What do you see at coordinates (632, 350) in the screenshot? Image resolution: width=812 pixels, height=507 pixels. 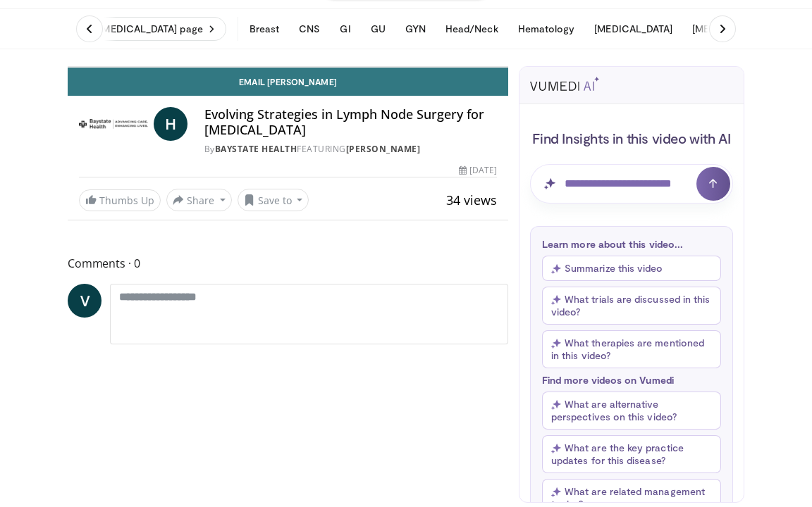 I see `button: What therapies are mentioned in this video?` at bounding box center [632, 350].